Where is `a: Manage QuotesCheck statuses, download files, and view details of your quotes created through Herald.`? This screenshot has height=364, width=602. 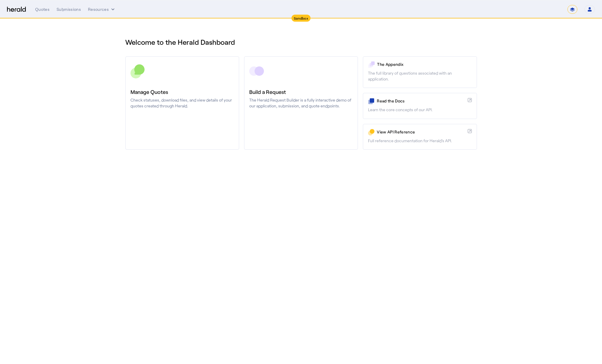 a: Manage QuotesCheck statuses, download files, and view details of your quotes created through Herald. is located at coordinates (182, 103).